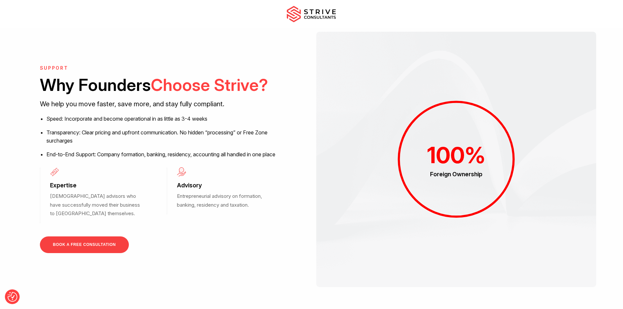 The image size is (623, 309). I want to click on h6: SUPPORT, so click(167, 68).